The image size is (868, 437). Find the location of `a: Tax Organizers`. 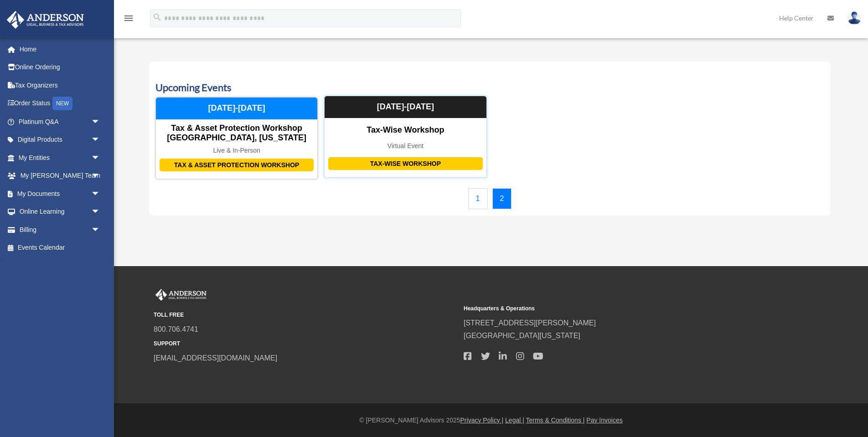

a: Tax Organizers is located at coordinates (60, 85).